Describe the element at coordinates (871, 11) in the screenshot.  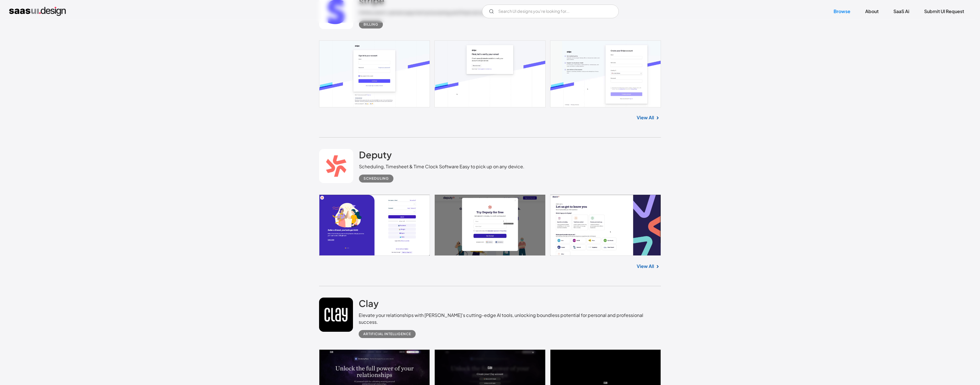
I see `a: About` at that location.